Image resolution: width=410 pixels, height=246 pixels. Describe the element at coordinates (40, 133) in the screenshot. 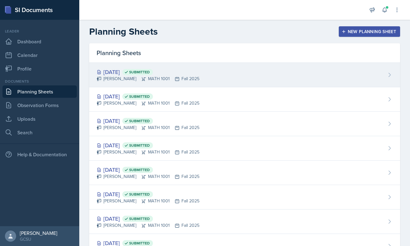

I see `a: Search` at that location.